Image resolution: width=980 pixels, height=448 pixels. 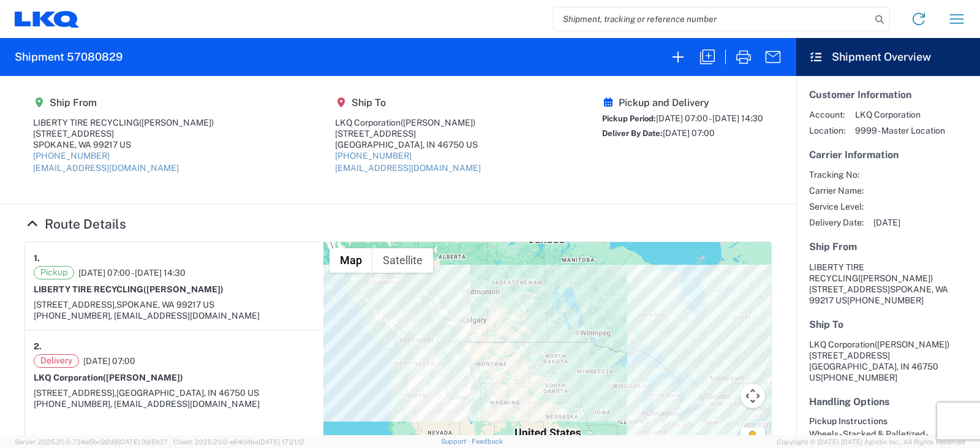 What do you see at coordinates (92, 442) in the screenshot?
I see `span: Server: 2025.20.0-734e5bc92d9` at bounding box center [92, 442].